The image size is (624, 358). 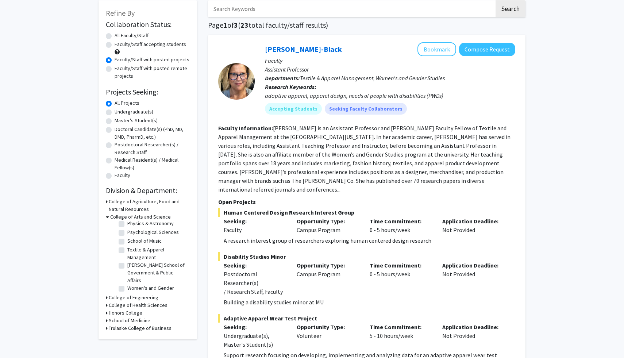 What do you see at coordinates (131, 35) in the screenshot?
I see `label: All Faculty/Staff` at bounding box center [131, 35].